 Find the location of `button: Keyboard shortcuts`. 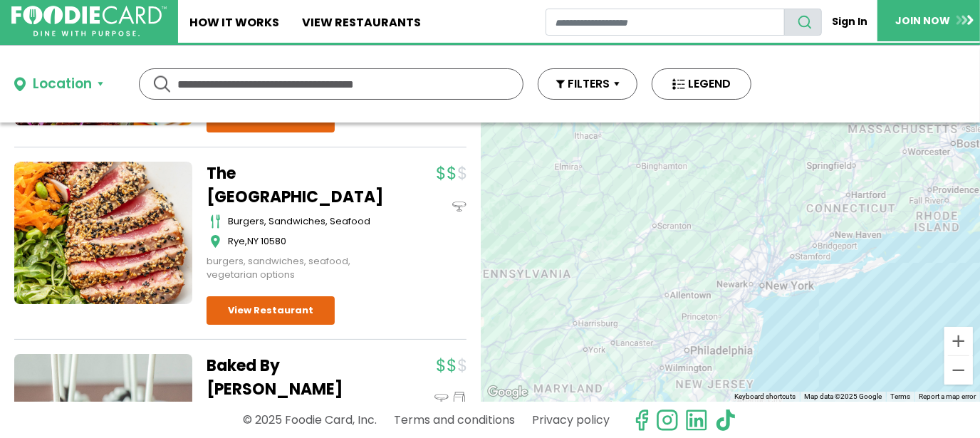

button: Keyboard shortcuts is located at coordinates (765, 397).